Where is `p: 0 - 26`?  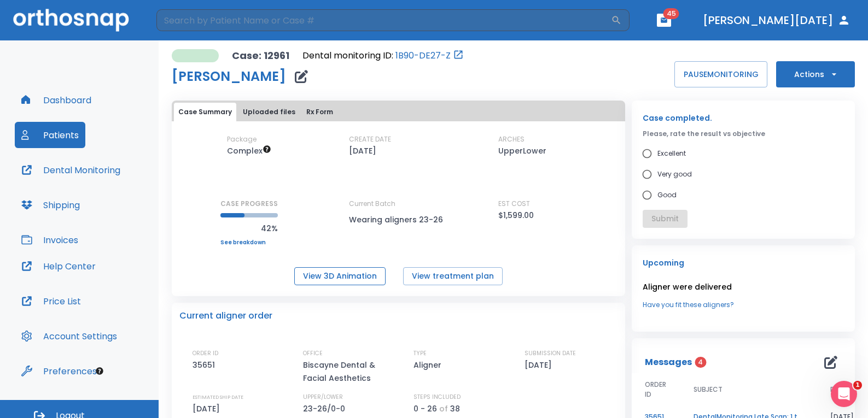 p: 0 - 26 is located at coordinates (425, 409).